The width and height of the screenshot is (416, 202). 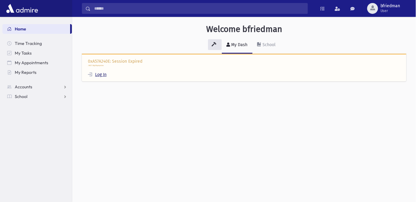 What do you see at coordinates (37, 87) in the screenshot?
I see `a: Accounts` at bounding box center [37, 87].